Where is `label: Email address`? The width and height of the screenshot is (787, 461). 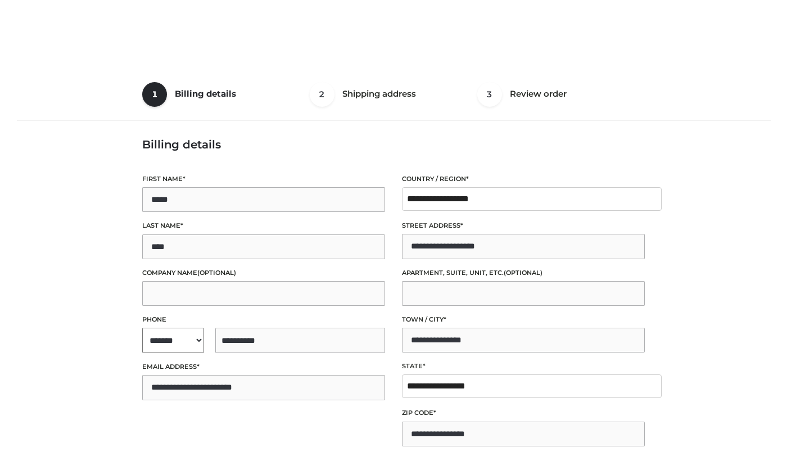 label: Email address is located at coordinates (264, 366).